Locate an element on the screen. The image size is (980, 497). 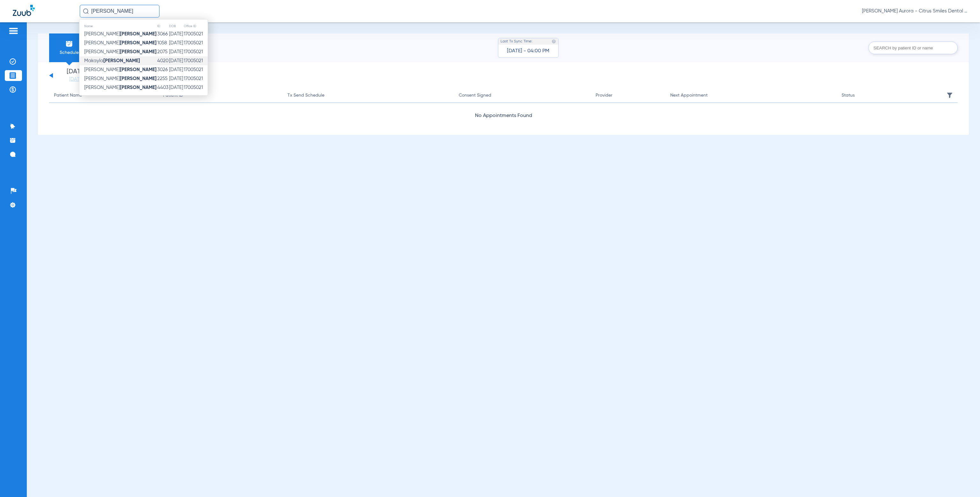
span: Schedule is located at coordinates (69, 52).